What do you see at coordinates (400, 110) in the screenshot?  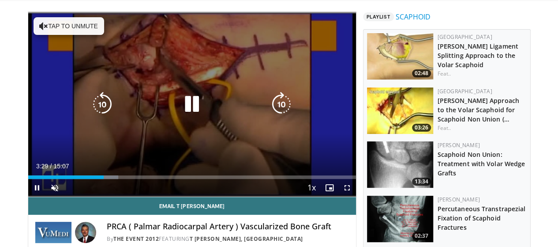 I see `img: G-E_approach_100008114_3.jpg.150x105_q85_crop-smart_upscale.jpg` at bounding box center [400, 110].